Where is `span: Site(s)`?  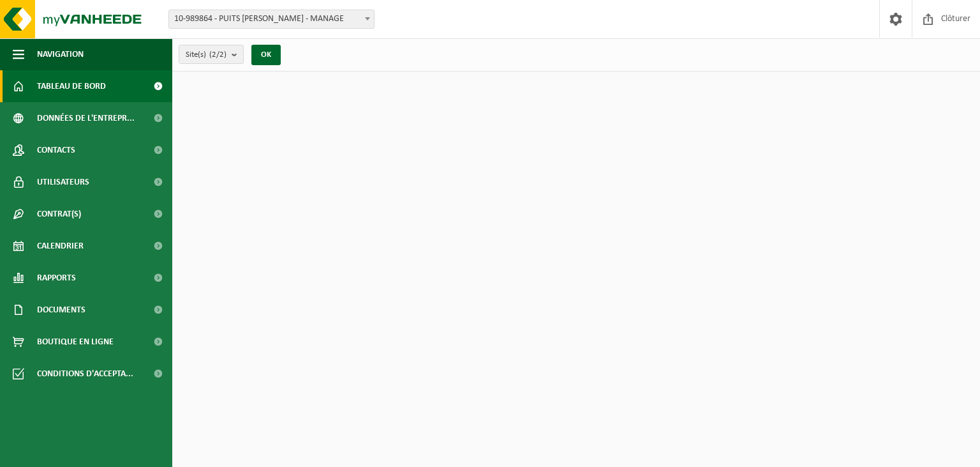
span: Site(s) is located at coordinates (206, 55).